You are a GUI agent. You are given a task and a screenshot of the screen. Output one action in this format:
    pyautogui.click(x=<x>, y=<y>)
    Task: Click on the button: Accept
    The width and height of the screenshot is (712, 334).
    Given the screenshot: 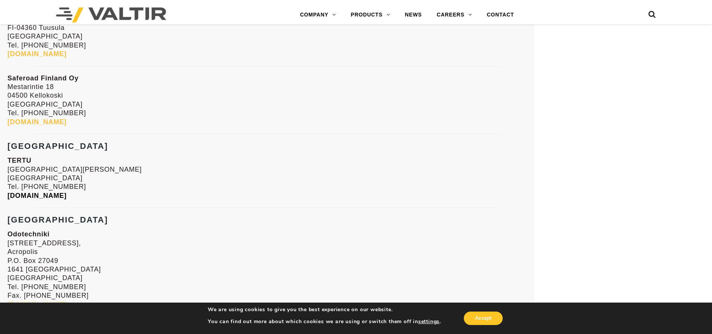 What is the action you would take?
    pyautogui.click(x=484, y=318)
    